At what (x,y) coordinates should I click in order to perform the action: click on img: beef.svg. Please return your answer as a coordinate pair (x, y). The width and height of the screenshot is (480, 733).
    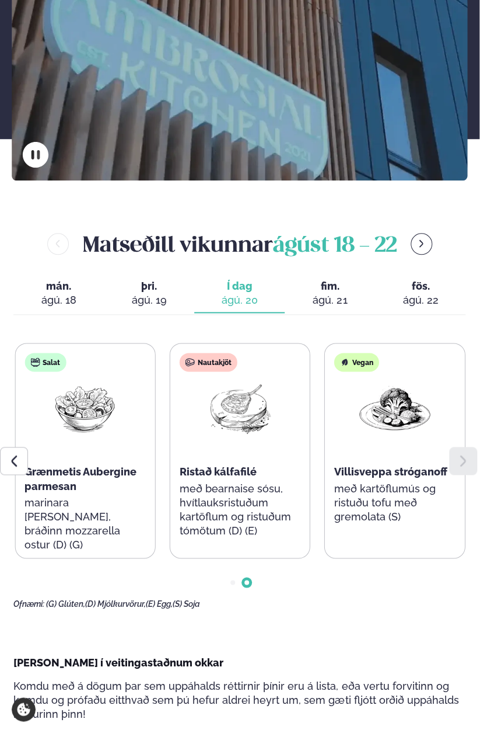
    Looking at the image, I should click on (190, 362).